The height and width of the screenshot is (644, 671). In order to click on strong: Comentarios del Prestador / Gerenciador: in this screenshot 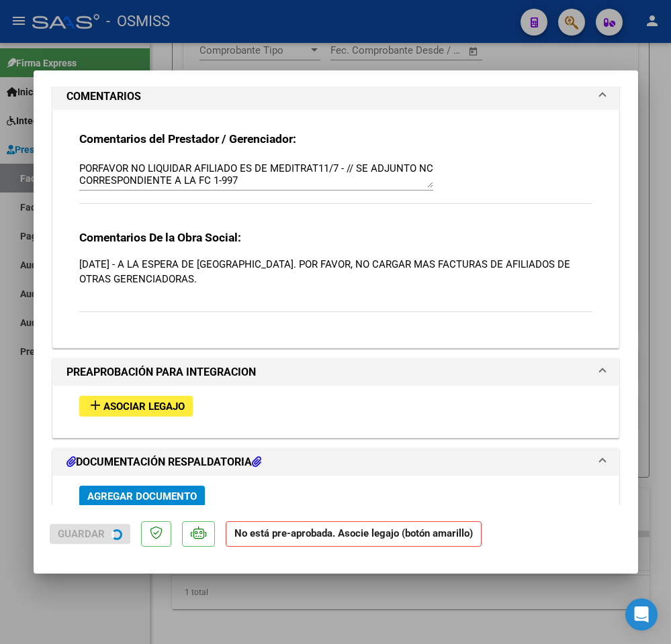, I will do `click(187, 139)`.